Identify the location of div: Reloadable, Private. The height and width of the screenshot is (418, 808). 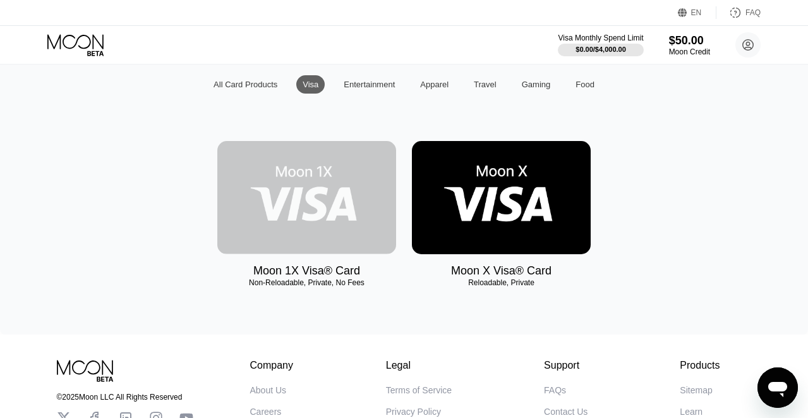
(501, 282).